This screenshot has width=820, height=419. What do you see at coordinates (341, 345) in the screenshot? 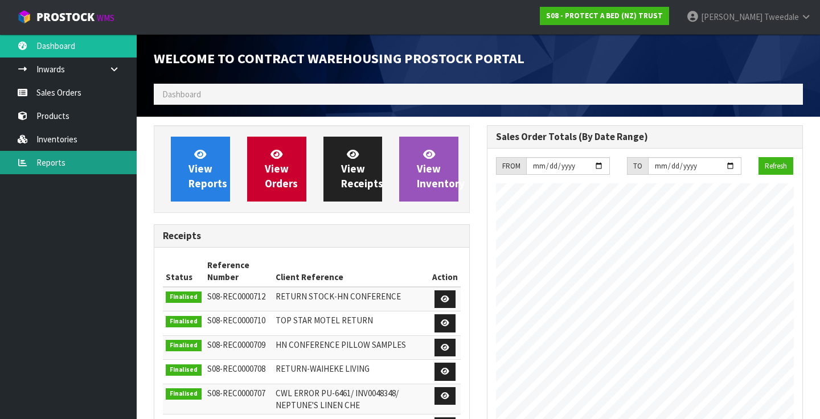
I see `span: HN CONFERENCE PILLOW SAMPLES` at bounding box center [341, 345].